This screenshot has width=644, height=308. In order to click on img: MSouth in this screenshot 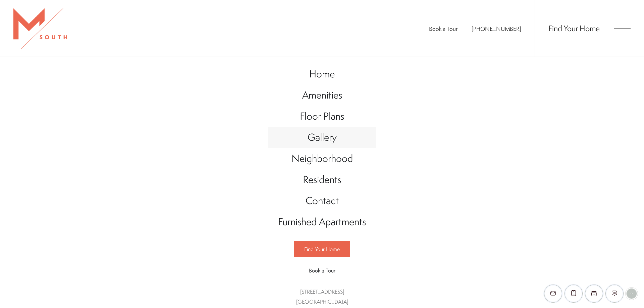, I will do `click(40, 29)`.